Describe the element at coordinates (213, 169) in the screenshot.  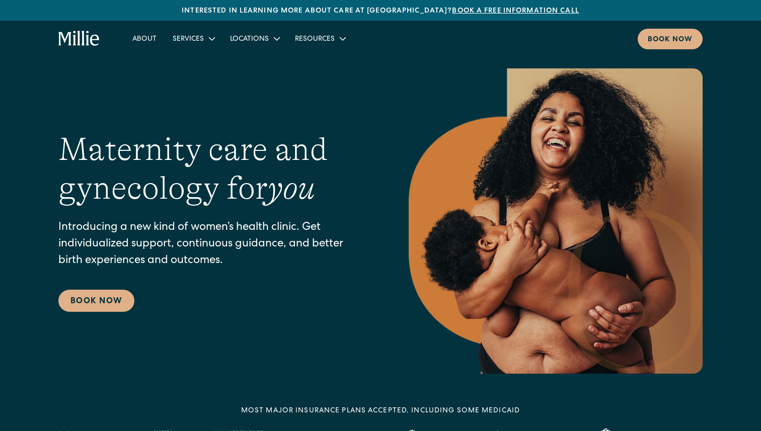
I see `h1: Maternity care and gynecology for` at that location.